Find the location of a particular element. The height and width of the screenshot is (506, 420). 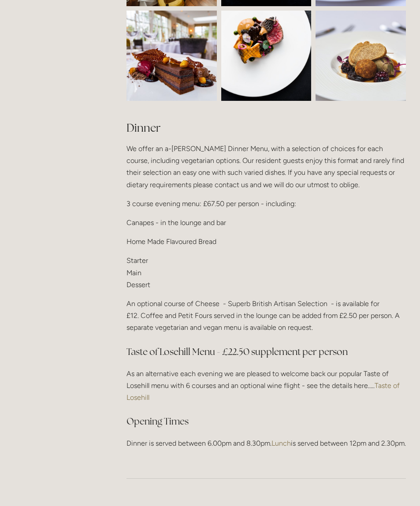

p: Dinner is served between 6.00pm and 8.30pm. is served between 12pm and 2.30pm. is located at coordinates (266, 443).